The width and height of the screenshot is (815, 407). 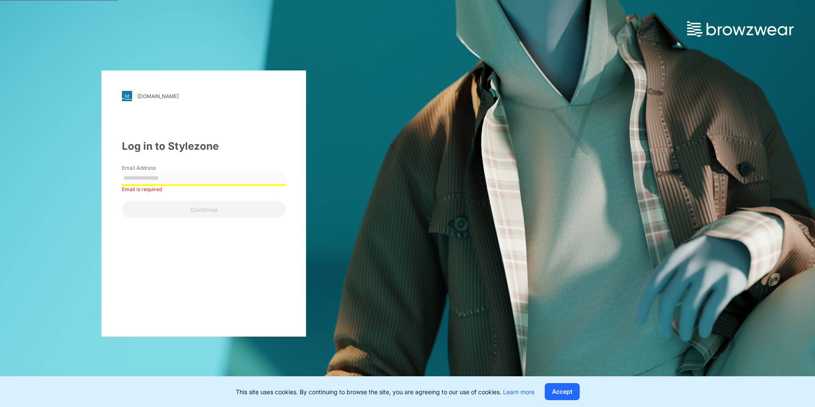 What do you see at coordinates (519, 391) in the screenshot?
I see `a: Learn more` at bounding box center [519, 391].